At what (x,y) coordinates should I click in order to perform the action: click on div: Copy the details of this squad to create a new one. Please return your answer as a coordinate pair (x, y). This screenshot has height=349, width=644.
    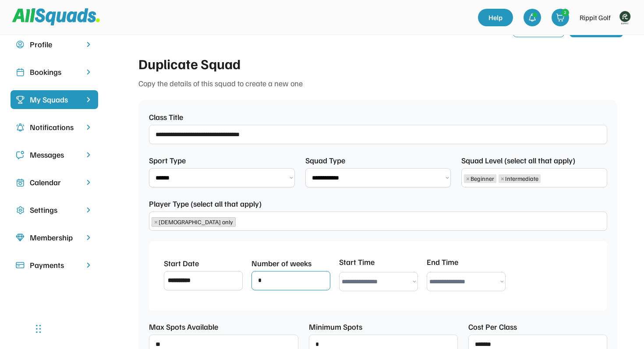
    Looking at the image, I should click on (378, 83).